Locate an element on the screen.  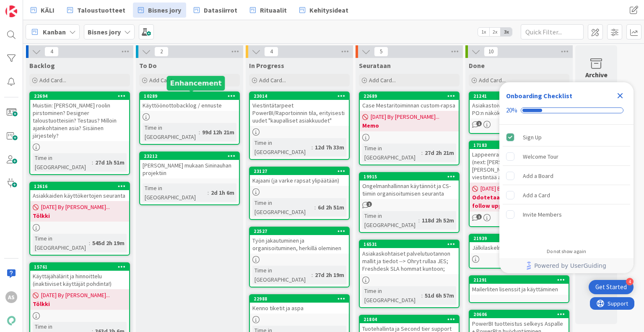
div: Checklist Container is located at coordinates (566, 178).